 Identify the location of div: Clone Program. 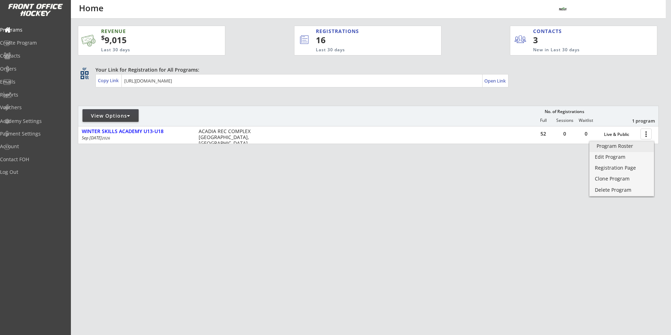
(622, 179).